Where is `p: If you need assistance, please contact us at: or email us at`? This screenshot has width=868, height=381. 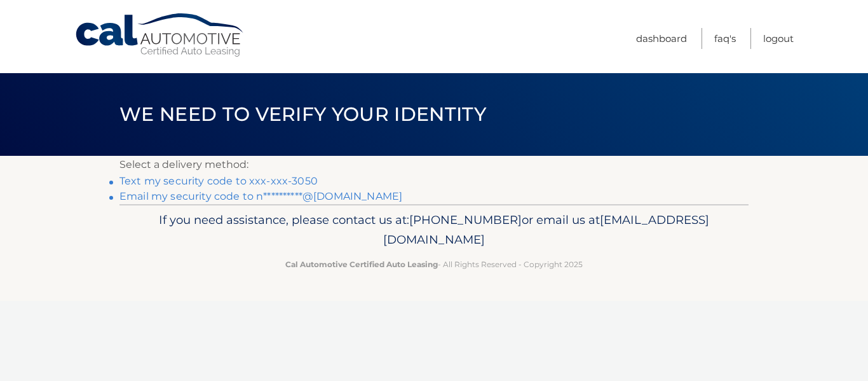
p: If you need assistance, please contact us at: or email us at is located at coordinates (434, 230).